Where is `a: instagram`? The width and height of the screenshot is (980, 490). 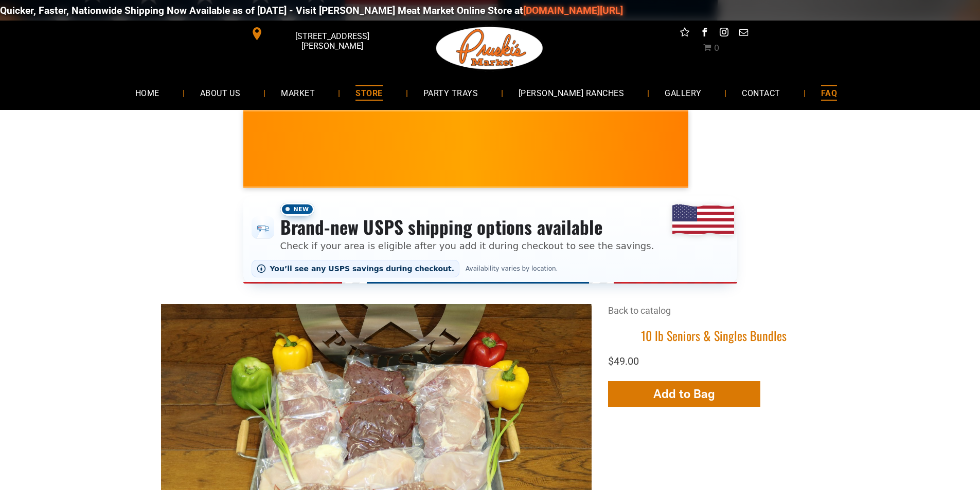 a: instagram is located at coordinates (723, 33).